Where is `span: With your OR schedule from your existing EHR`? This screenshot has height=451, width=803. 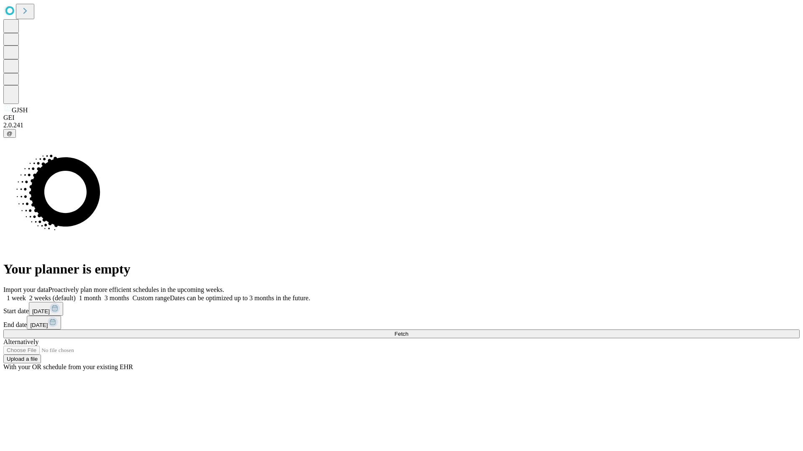 span: With your OR schedule from your existing EHR is located at coordinates (68, 367).